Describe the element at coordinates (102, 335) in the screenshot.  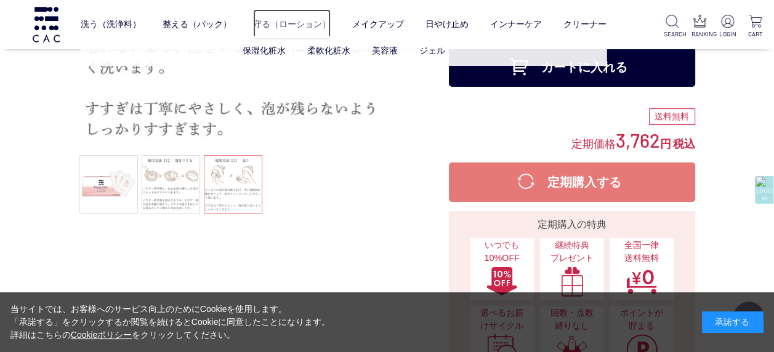
I see `a: Cookieポリシー` at that location.